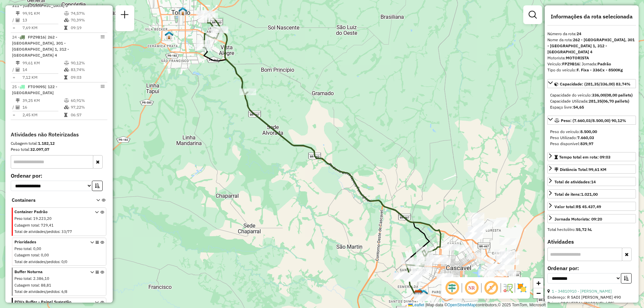  What do you see at coordinates (592, 169) in the screenshot?
I see `a: Distância Total:99,61 KM` at bounding box center [592, 169].